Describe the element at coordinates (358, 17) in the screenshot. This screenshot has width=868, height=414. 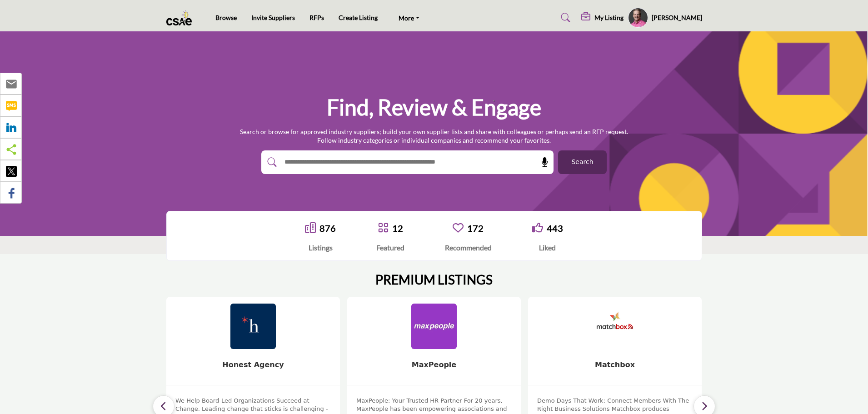
I see `a: Create Listing` at that location.